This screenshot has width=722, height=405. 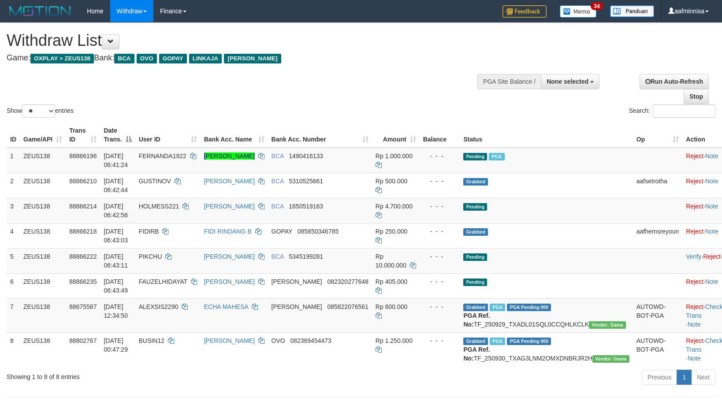 I want to click on img: MOTION_logo.png, so click(x=40, y=11).